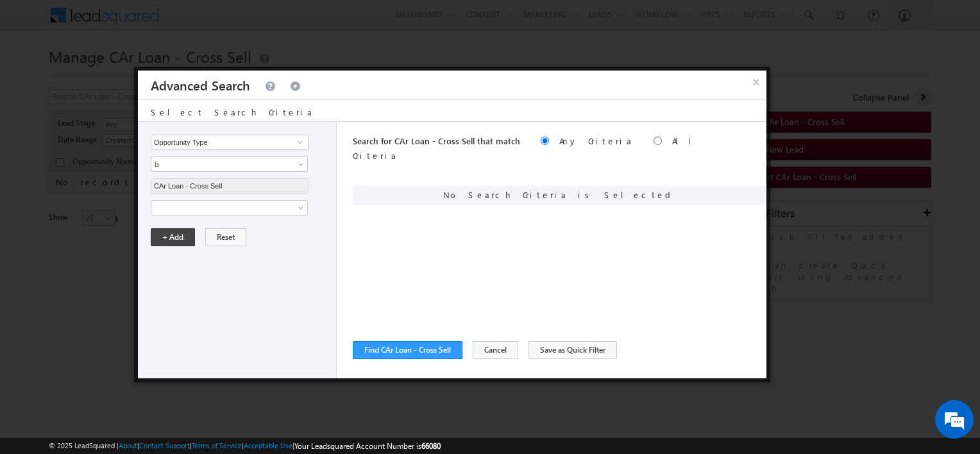 Image resolution: width=980 pixels, height=454 pixels. What do you see at coordinates (220, 164) in the screenshot?
I see `span: Is` at bounding box center [220, 164].